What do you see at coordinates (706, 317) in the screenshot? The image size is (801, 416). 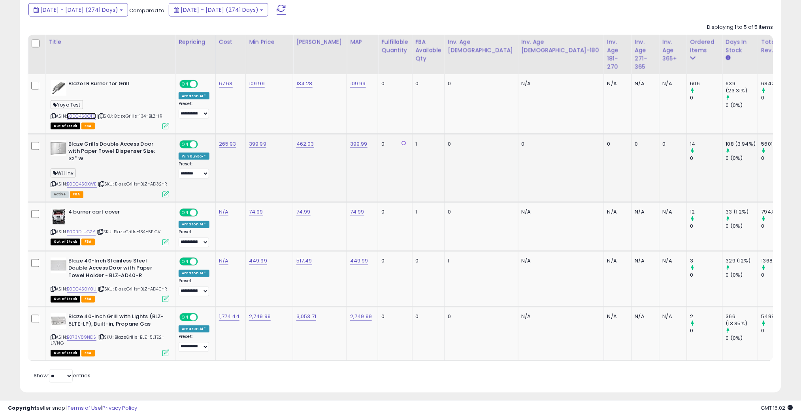 I see `div: 2` at bounding box center [706, 317].